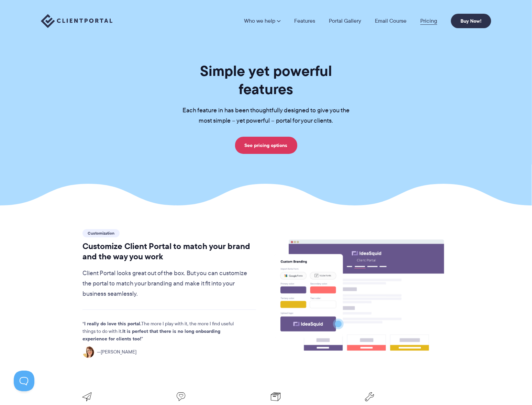 This screenshot has height=405, width=532. What do you see at coordinates (471, 21) in the screenshot?
I see `a: Buy Now!` at bounding box center [471, 21].